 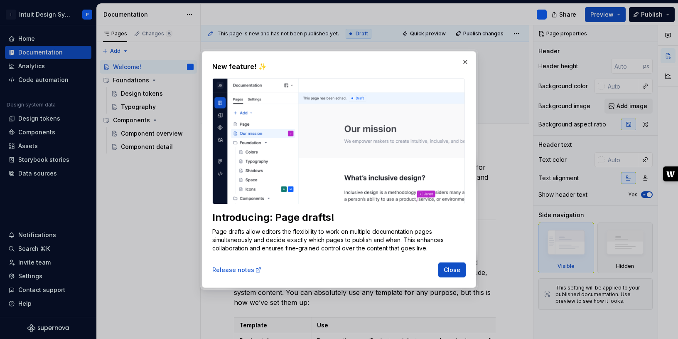 I want to click on p: Page drafts allow editors the flexibility to work on multiple documentation pages simultaneously ..., so click(x=339, y=240).